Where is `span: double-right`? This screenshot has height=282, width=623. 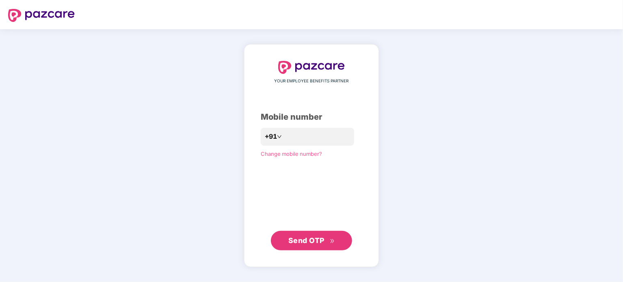
span: double-right is located at coordinates (332, 241).